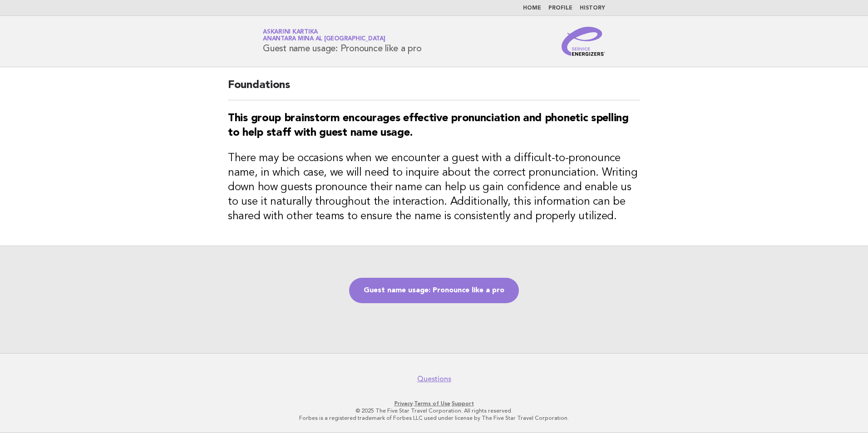 This screenshot has width=868, height=433. What do you see at coordinates (533, 8) in the screenshot?
I see `a: Home` at bounding box center [533, 8].